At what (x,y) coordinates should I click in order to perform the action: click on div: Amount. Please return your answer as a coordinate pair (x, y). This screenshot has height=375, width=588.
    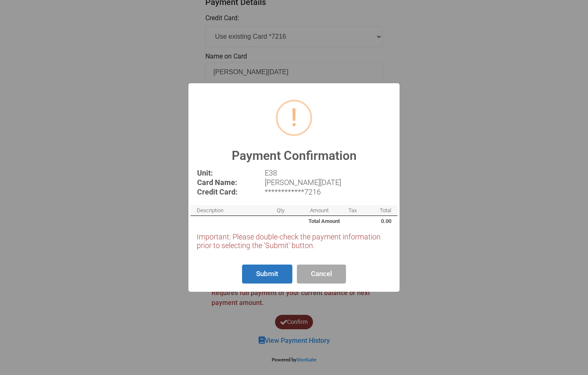
    Looking at the image, I should click on (311, 210).